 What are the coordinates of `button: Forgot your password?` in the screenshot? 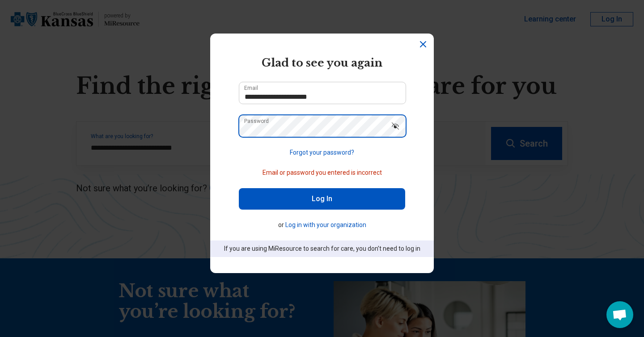 It's located at (322, 152).